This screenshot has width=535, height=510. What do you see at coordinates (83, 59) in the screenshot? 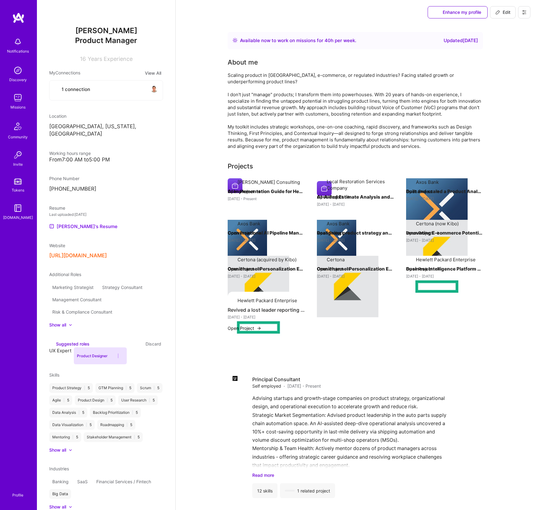
I see `span: 16` at bounding box center [83, 59].